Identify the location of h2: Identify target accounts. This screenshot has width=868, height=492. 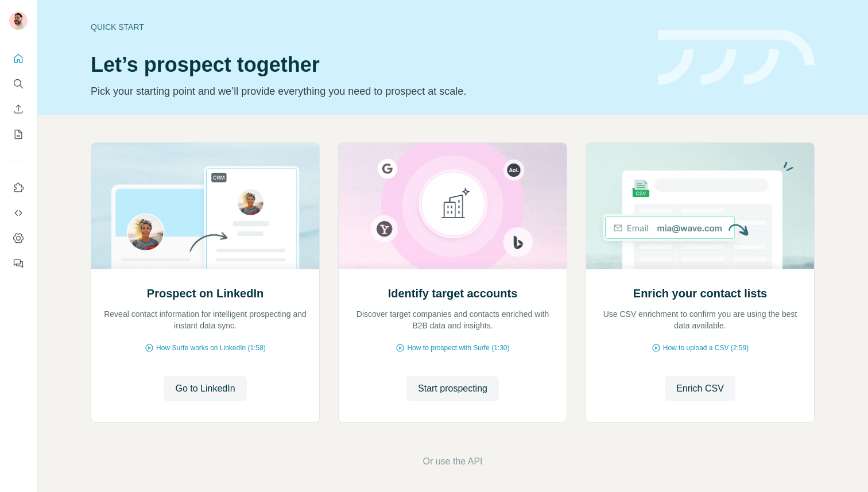
(453, 294).